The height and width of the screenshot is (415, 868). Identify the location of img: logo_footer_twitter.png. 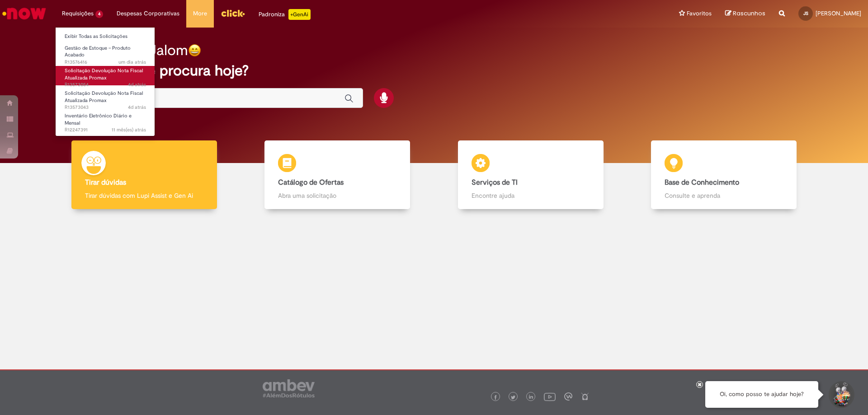
(513, 397).